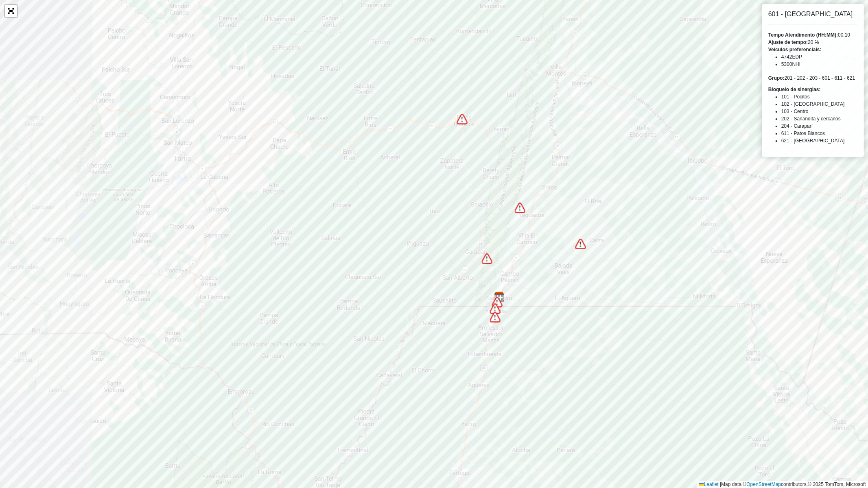 This screenshot has height=488, width=868. I want to click on a: Leaflet, so click(709, 485).